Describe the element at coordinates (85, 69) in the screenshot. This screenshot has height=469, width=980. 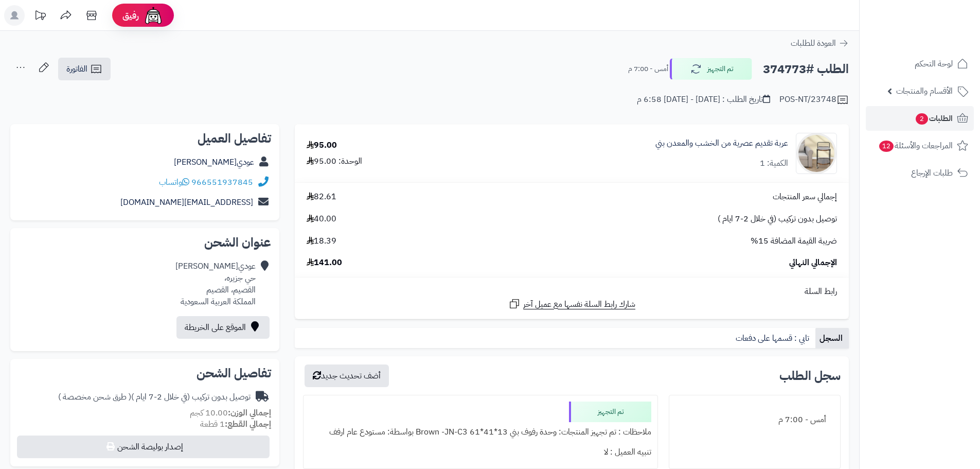
I see `a: الفاتورة` at that location.